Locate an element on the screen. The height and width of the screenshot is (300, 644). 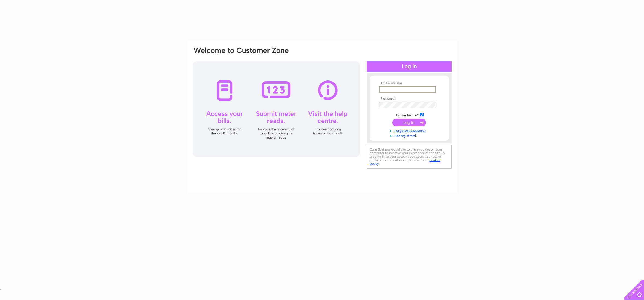
a: Forgotten password? is located at coordinates (410, 130).